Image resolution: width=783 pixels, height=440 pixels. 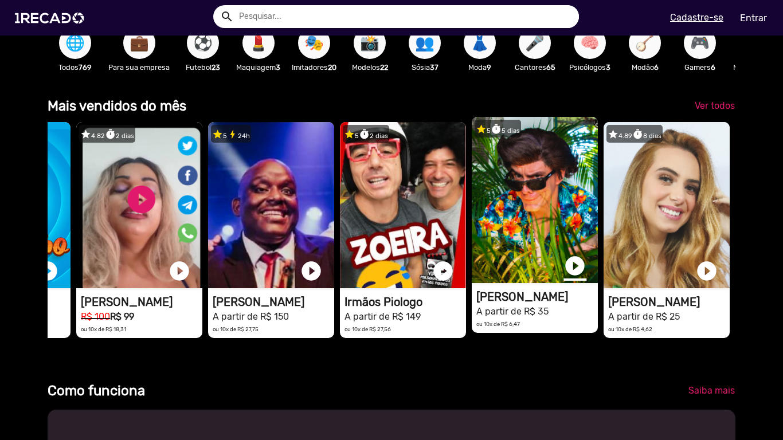 I want to click on p: Para sua empresa, so click(x=139, y=67).